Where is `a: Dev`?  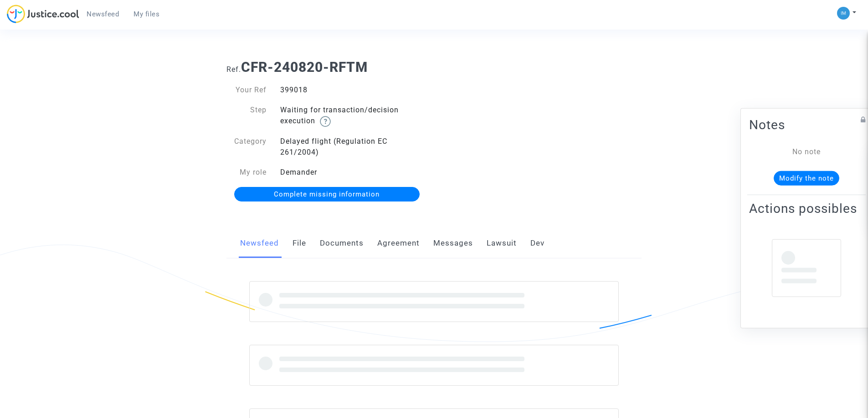
a: Dev is located at coordinates (537, 243).